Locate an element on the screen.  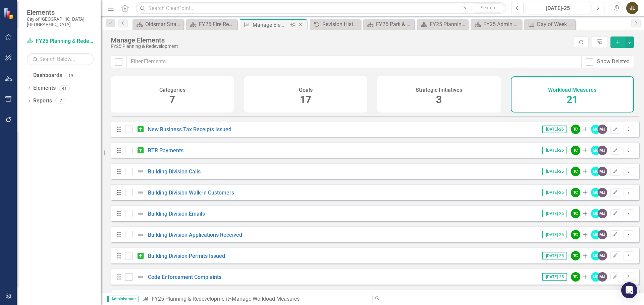
button: JL is located at coordinates (632, 8).